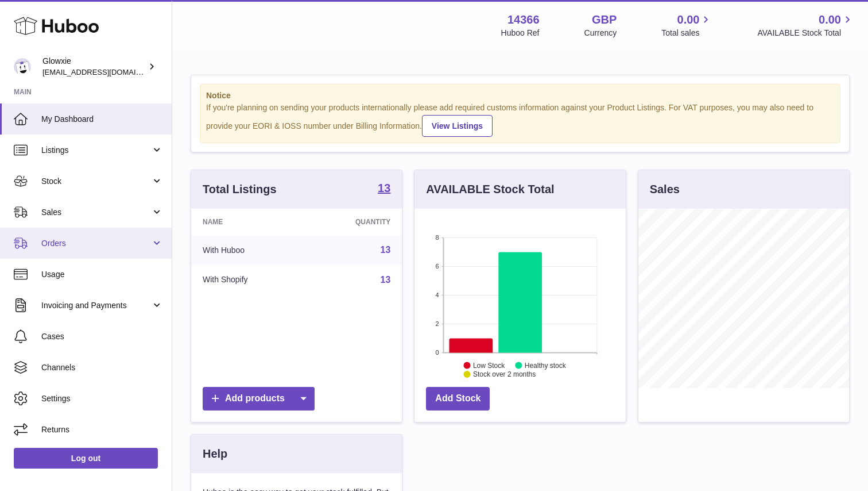 This screenshot has height=491, width=868. Describe the element at coordinates (85, 458) in the screenshot. I see `a: Log out` at that location.